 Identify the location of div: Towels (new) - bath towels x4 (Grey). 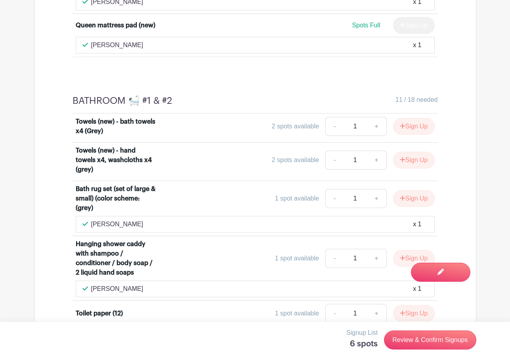
(116, 126).